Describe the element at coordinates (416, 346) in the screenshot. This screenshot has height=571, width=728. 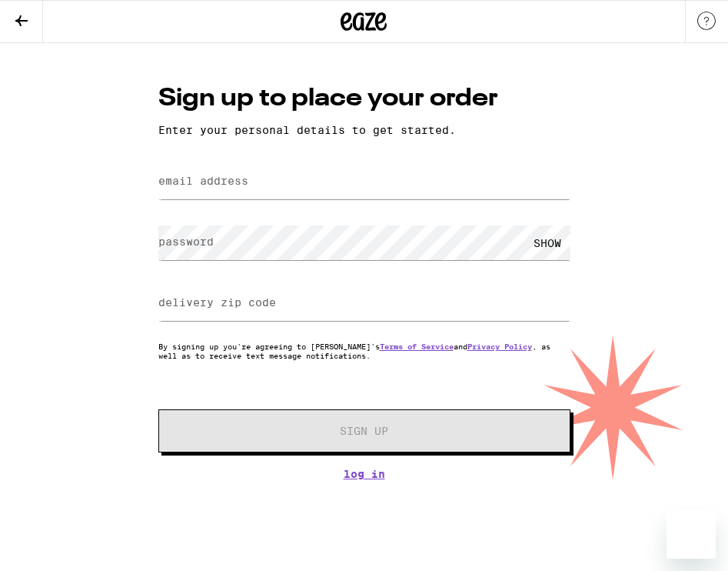
I see `a: Terms of Service` at that location.